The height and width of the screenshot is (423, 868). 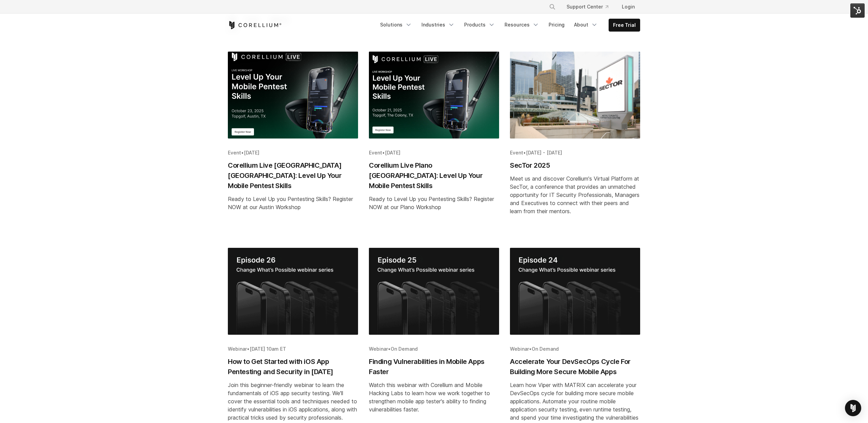 What do you see at coordinates (434, 144) in the screenshot?
I see `a: Blog post summary: Corellium Live Plano TX: Level Up Your Mobile Pentest Skills` at bounding box center [434, 144].